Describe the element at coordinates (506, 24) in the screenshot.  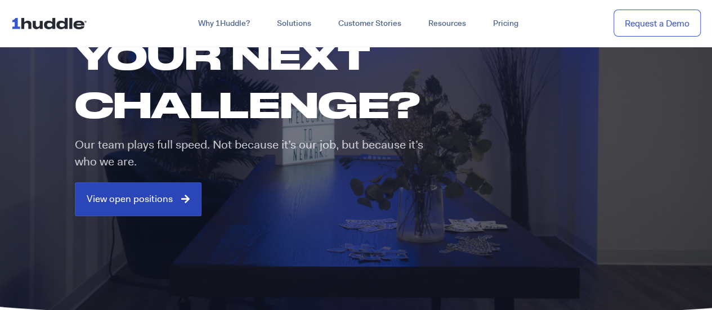
I see `a: Pricing` at that location.